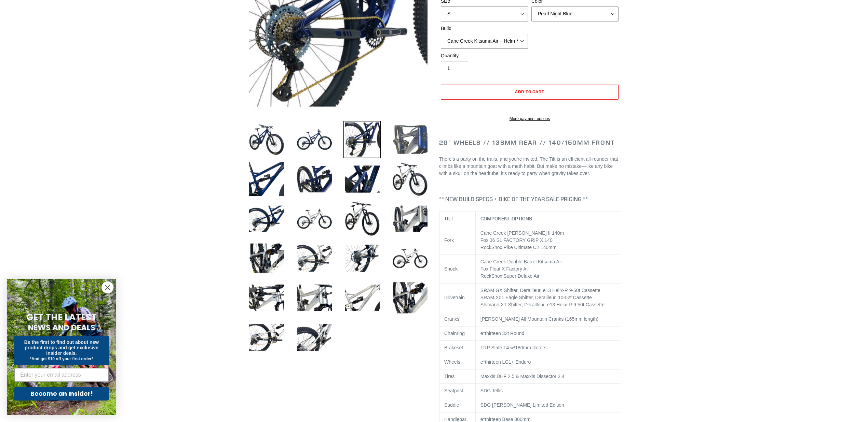  What do you see at coordinates (458, 406) in the screenshot?
I see `td: Saddle` at bounding box center [458, 406].